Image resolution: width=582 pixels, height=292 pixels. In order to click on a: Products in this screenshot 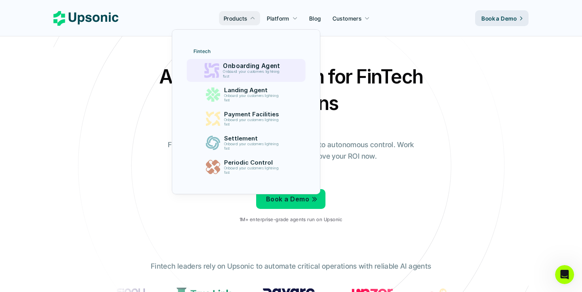, I will do `click(240, 18)`.